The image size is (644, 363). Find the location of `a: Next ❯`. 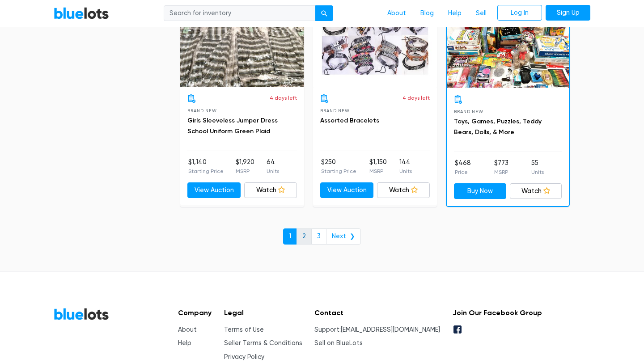

a: Next ❯ is located at coordinates (343, 237).